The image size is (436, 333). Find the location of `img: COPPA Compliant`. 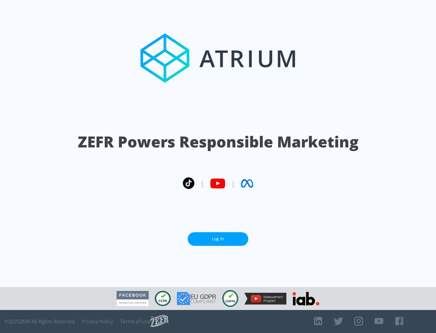

img: COPPA Compliant is located at coordinates (230, 299).